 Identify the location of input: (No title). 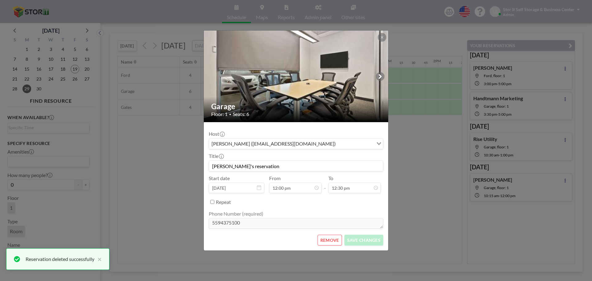
(296, 166).